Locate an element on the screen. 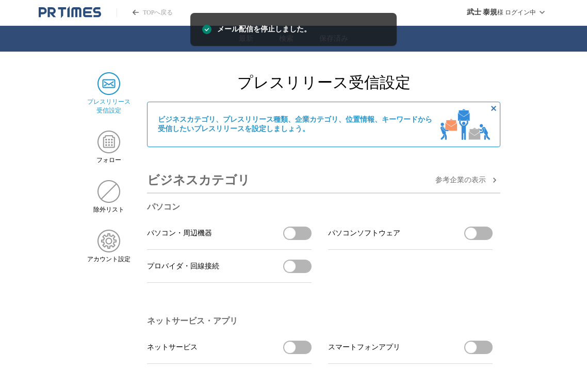 This screenshot has height=368, width=587. a: アカウント設定アカウント設定 is located at coordinates (108, 247).